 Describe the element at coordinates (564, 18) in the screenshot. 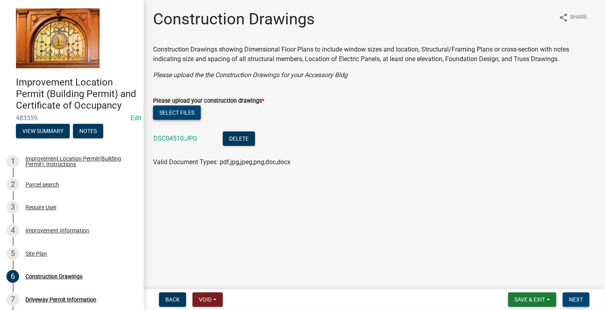

I see `i: share` at that location.